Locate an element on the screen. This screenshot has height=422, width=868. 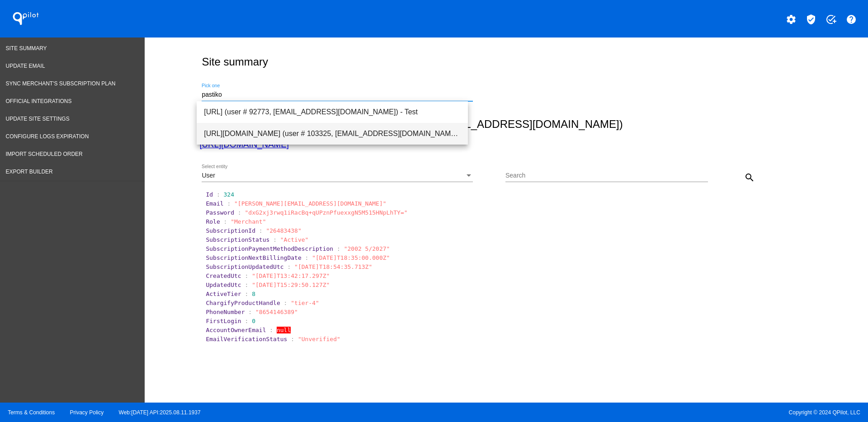
mat-icon: add_task is located at coordinates (831, 20).